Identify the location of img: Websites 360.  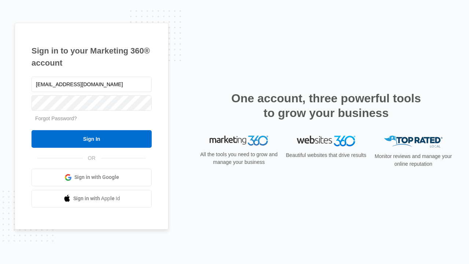
(326, 141).